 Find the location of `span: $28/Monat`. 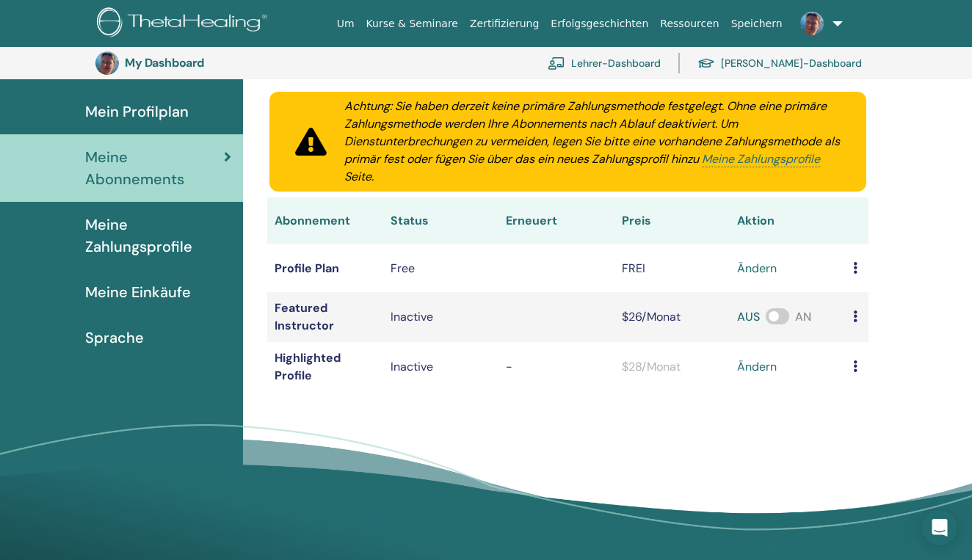

span: $28/Monat is located at coordinates (651, 366).